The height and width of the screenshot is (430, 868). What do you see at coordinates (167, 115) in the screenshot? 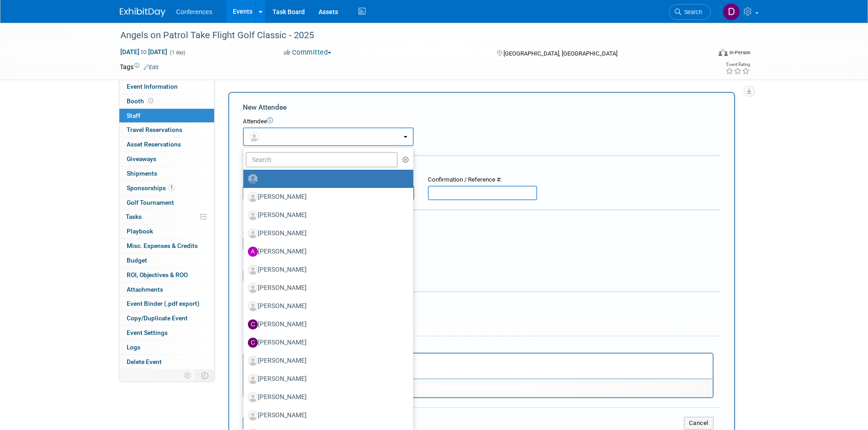
I see `a: Staff` at bounding box center [167, 115].